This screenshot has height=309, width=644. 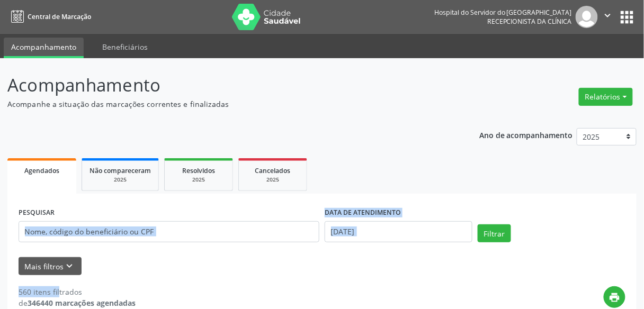 I want to click on input: Nome, código do beneficiário ou CPF, so click(x=169, y=232).